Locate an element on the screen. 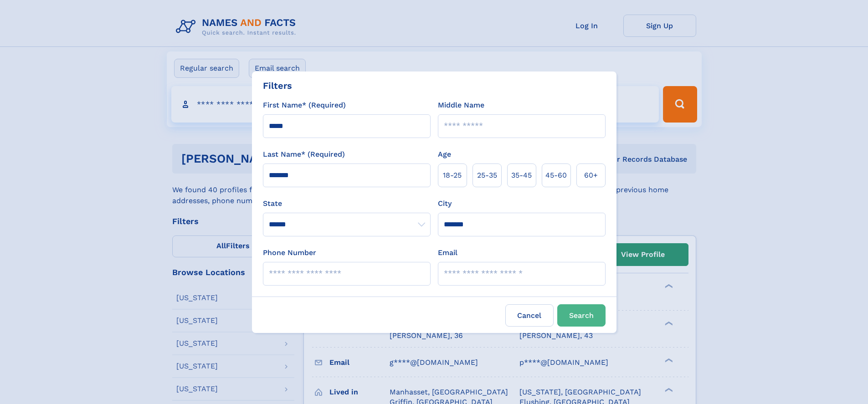 This screenshot has width=868, height=404. label: Email is located at coordinates (448, 253).